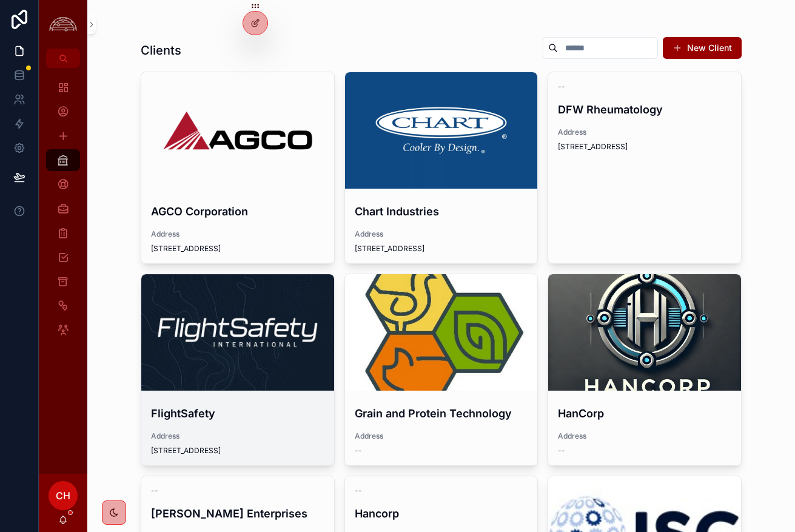  Describe the element at coordinates (442, 332) in the screenshot. I see `div: channels4_profile.jpg` at that location.